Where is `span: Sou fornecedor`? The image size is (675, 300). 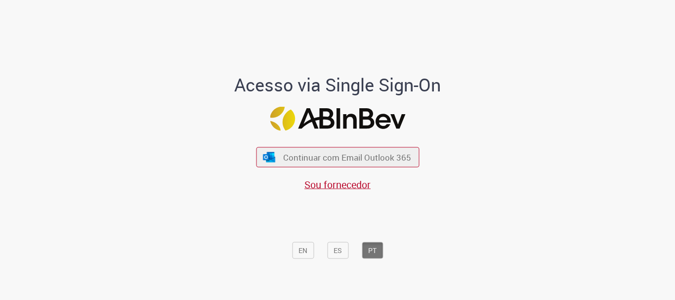 span: Sou fornecedor is located at coordinates (338, 184).